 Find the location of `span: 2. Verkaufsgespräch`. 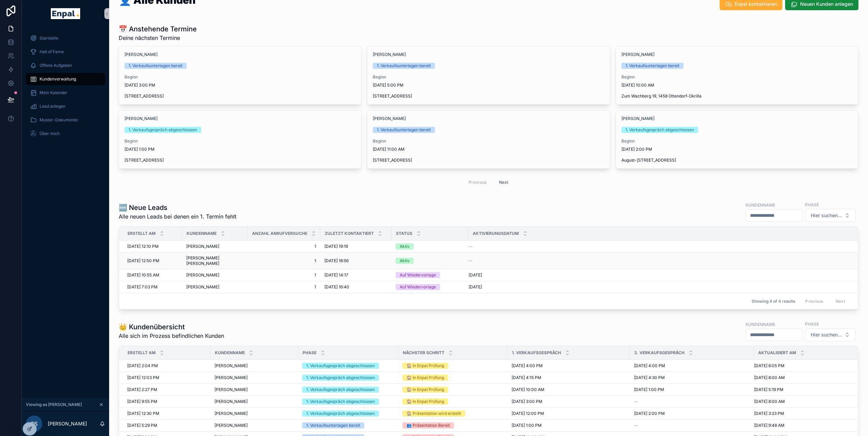

span: 2. Verkaufsgespräch is located at coordinates (660, 353).